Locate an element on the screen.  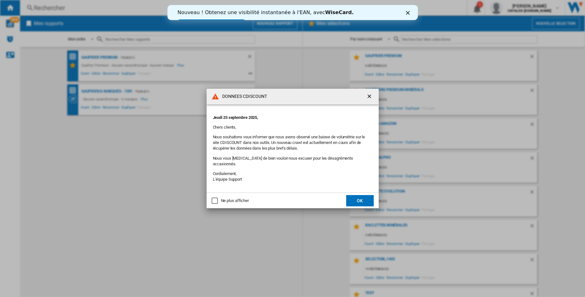
p: Nous souhaitons vous informer que nous avons observé une baisse de volumétrie sur le site CDISCOU... is located at coordinates (293, 143).